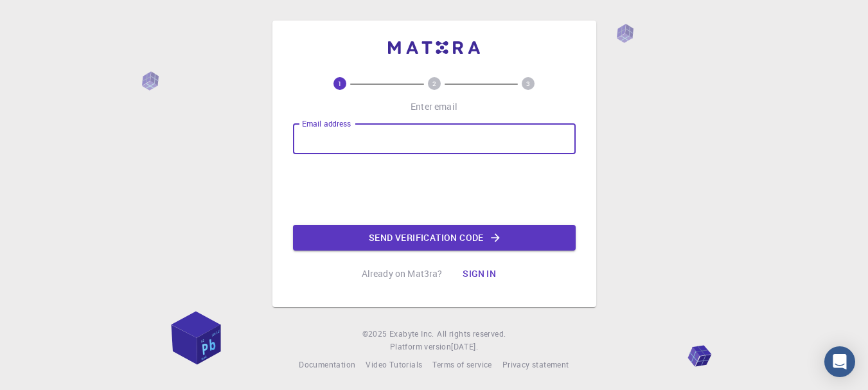  What do you see at coordinates (411, 334) in the screenshot?
I see `a: Exabyte Inc.` at bounding box center [411, 334].